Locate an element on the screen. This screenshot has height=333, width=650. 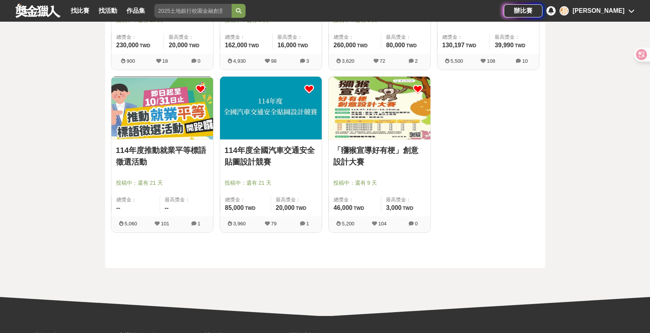
a: 114年度推動就業平等標語徵選活動 is located at coordinates (162, 156).